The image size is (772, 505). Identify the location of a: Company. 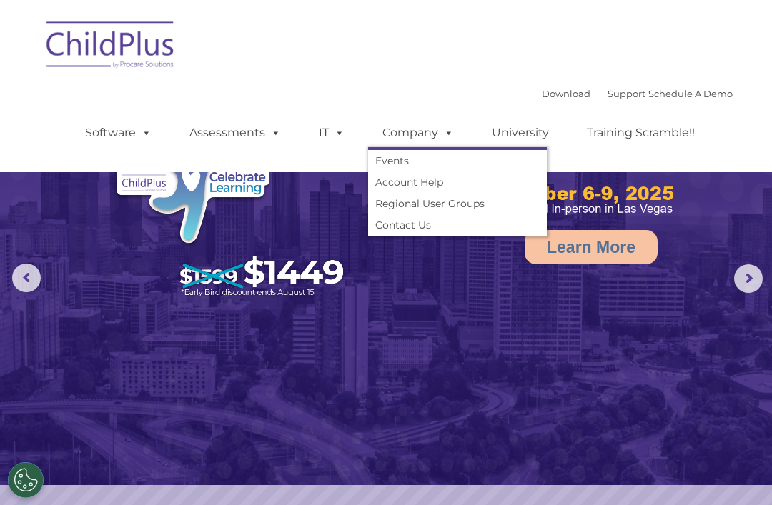
(418, 133).